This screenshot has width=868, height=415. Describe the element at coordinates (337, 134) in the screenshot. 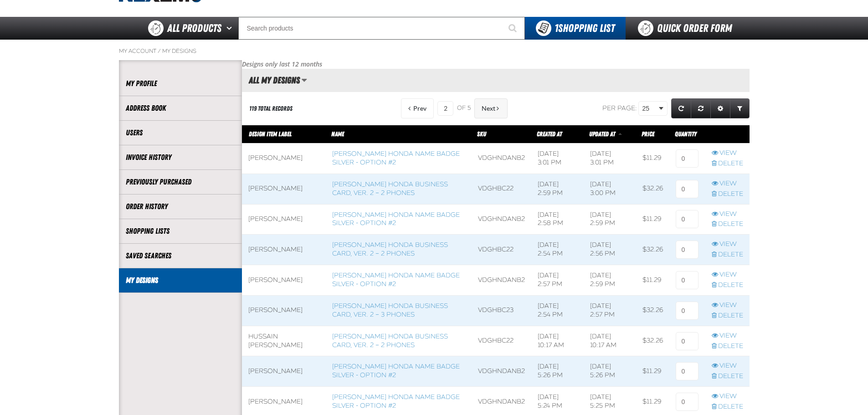

I see `span: Name` at that location.